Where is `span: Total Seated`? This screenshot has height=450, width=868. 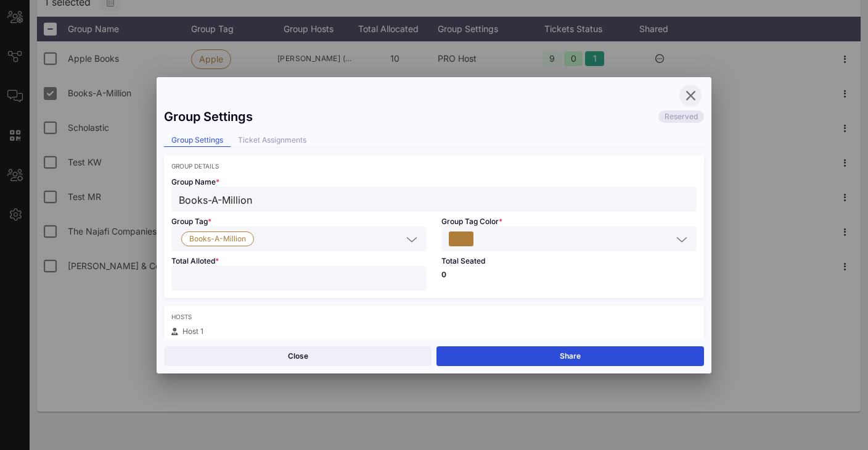 span: Total Seated is located at coordinates (463, 260).